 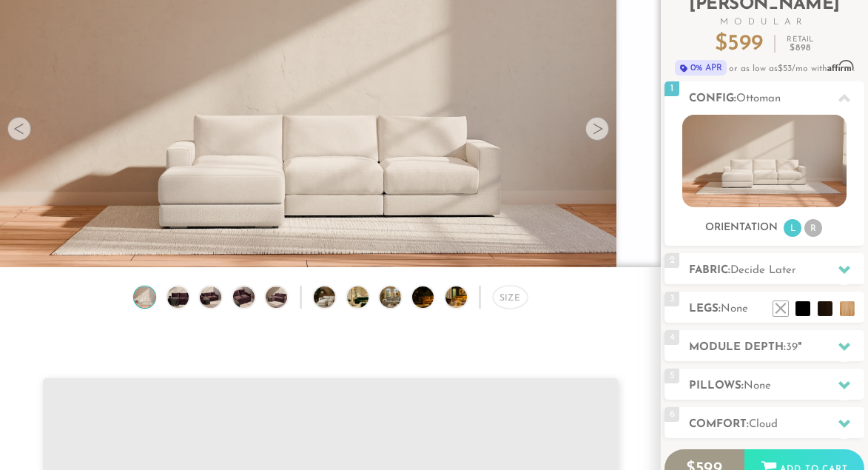 What do you see at coordinates (465, 296) in the screenshot?
I see `img: DreamSofa Modular Sofa & Sectional Video Presentation 5` at bounding box center [465, 296].